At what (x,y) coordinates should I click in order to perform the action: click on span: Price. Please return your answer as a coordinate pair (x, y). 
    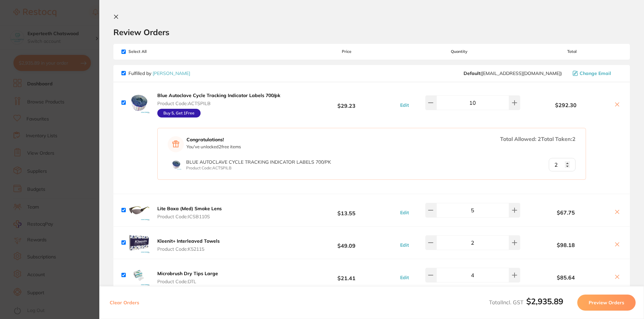
    Looking at the image, I should click on (347, 51).